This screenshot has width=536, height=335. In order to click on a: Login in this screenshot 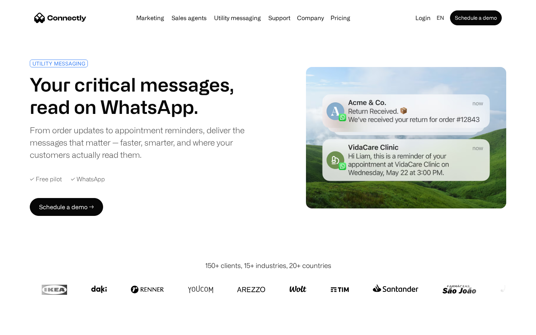, I will do `click(423, 18)`.